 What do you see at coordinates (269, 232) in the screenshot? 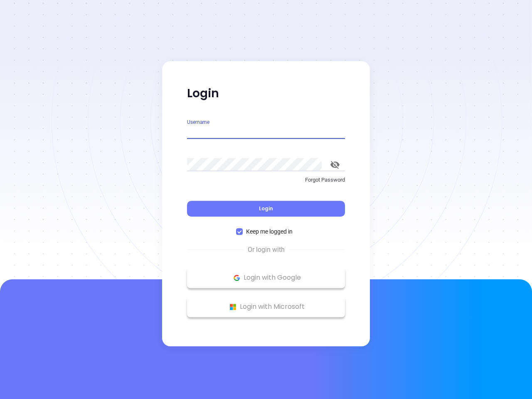
I see `span: Keep me logged in` at bounding box center [269, 232].